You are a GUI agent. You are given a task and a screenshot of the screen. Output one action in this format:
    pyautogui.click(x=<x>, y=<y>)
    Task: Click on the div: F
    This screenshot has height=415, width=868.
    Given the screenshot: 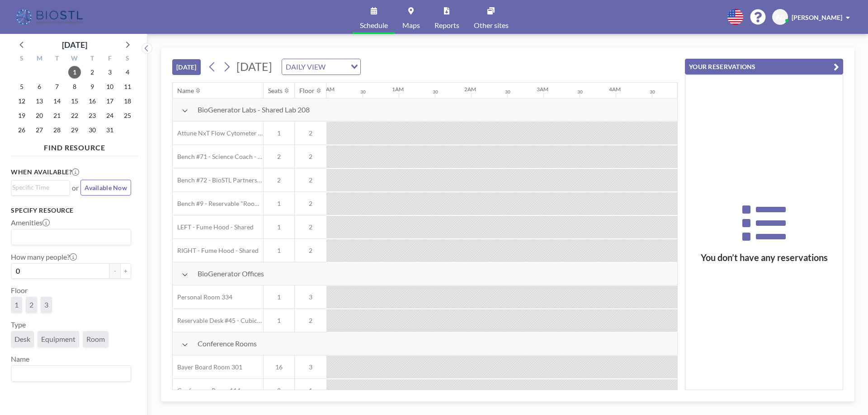 What is the action you would take?
    pyautogui.click(x=109, y=59)
    